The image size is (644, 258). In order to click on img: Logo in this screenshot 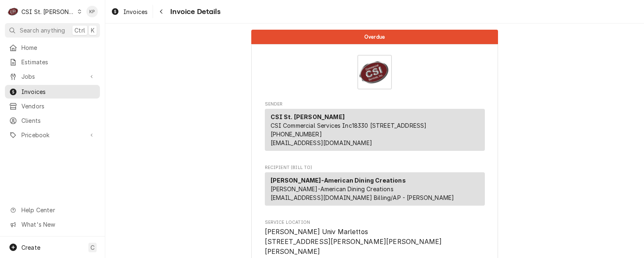, I will do `click(375, 72)`.